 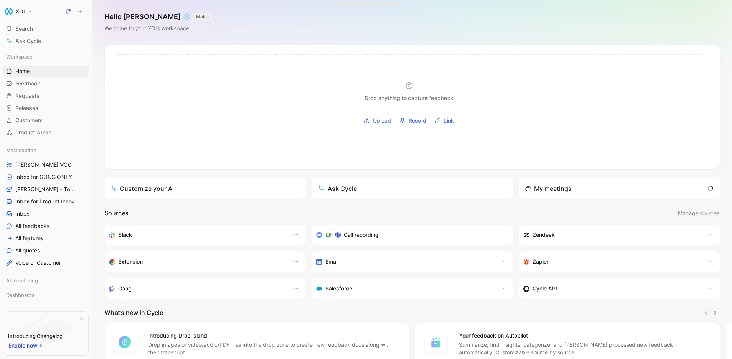 What do you see at coordinates (585, 335) in the screenshot?
I see `h4: Your feedback on Autopilot` at bounding box center [585, 335].